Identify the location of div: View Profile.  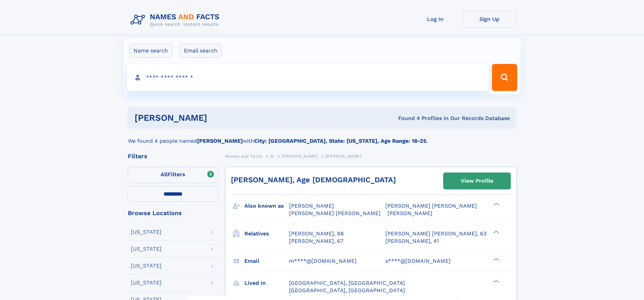
(477, 181).